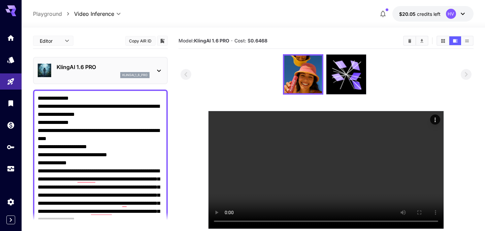  What do you see at coordinates (48, 14) in the screenshot?
I see `a: Playground` at bounding box center [48, 14].